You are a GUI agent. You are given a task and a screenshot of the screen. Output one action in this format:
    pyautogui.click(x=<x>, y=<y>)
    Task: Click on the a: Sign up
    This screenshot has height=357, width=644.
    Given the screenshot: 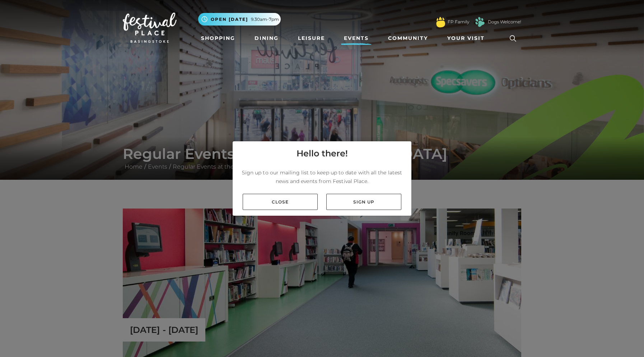 What is the action you would take?
    pyautogui.click(x=364, y=201)
    